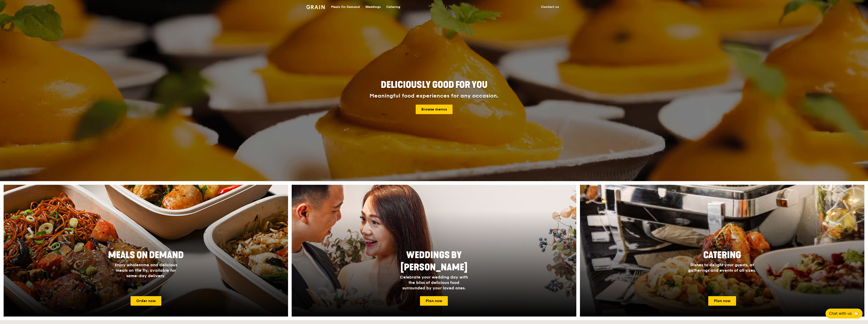 The width and height of the screenshot is (868, 324). I want to click on div: Meaningful food experiences for any occasion., so click(434, 96).